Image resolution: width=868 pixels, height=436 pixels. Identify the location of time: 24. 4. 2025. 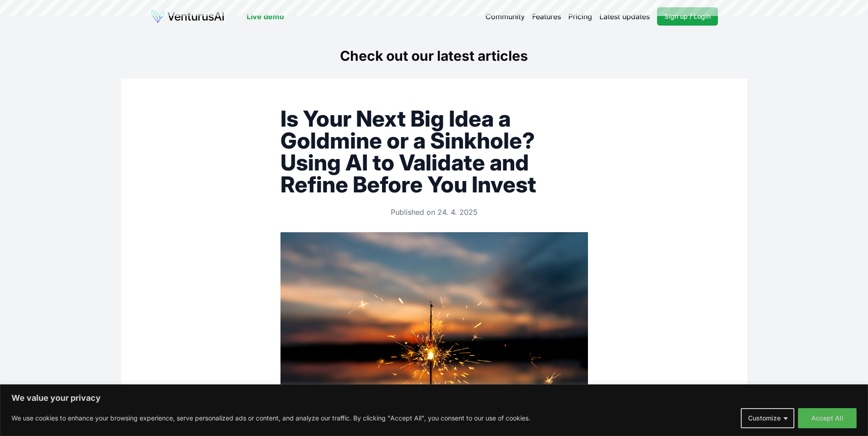
(457, 212).